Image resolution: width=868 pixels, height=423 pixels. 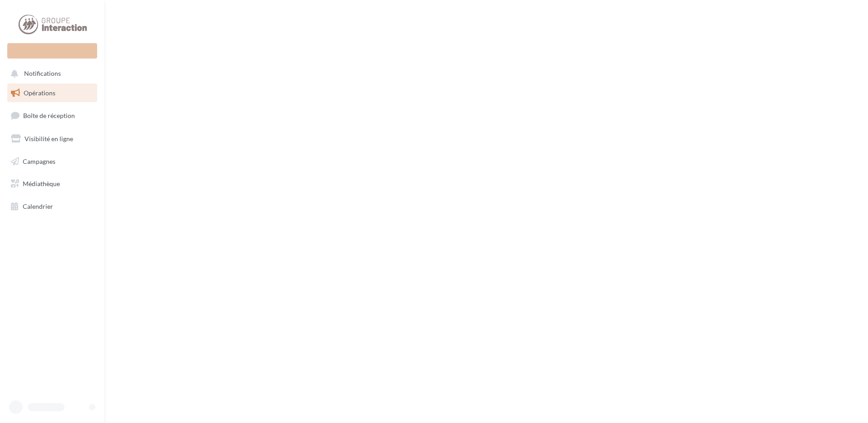 What do you see at coordinates (49, 139) in the screenshot?
I see `span: Visibilité en ligne` at bounding box center [49, 139].